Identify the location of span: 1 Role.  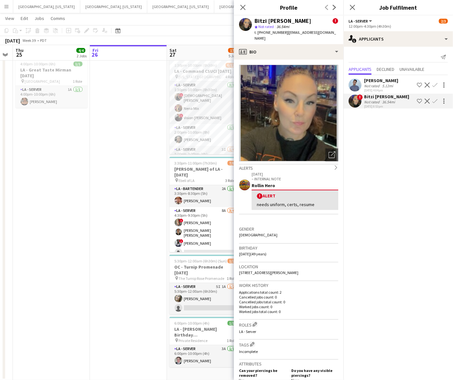
(232, 278).